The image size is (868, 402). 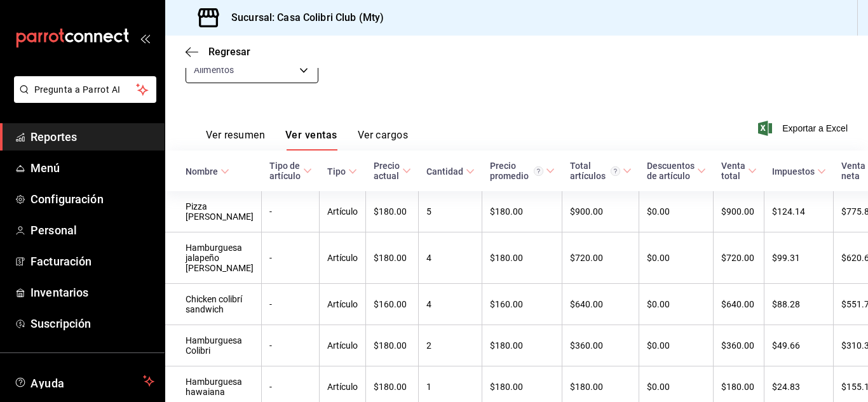 I want to click on span: Suscripción, so click(x=92, y=323).